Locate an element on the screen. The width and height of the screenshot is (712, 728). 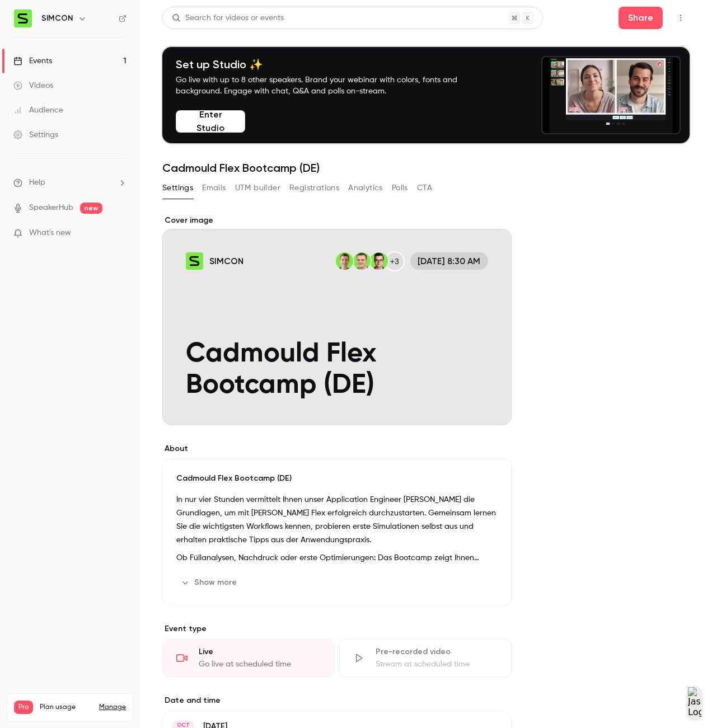
button: Show more is located at coordinates (210, 582).